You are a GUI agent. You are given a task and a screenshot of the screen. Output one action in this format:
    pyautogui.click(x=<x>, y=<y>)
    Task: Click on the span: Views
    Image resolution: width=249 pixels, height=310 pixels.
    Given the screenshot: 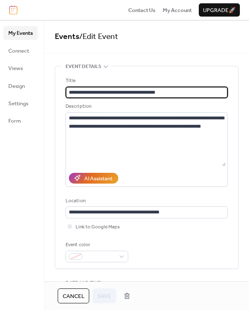 What is the action you would take?
    pyautogui.click(x=15, y=68)
    